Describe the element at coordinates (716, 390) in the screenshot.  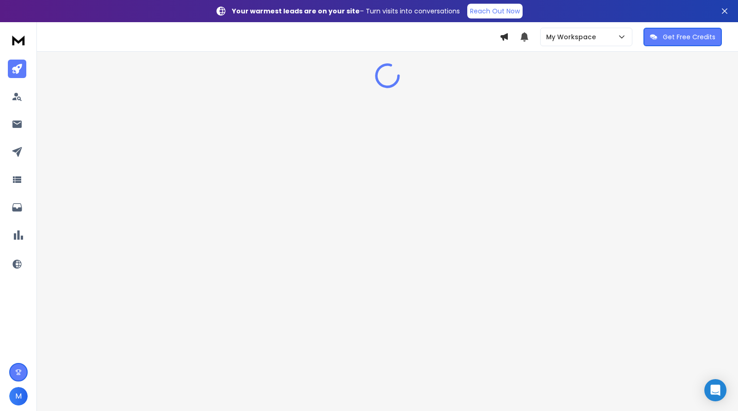
I see `div: Open Intercom Messenger` at that location.